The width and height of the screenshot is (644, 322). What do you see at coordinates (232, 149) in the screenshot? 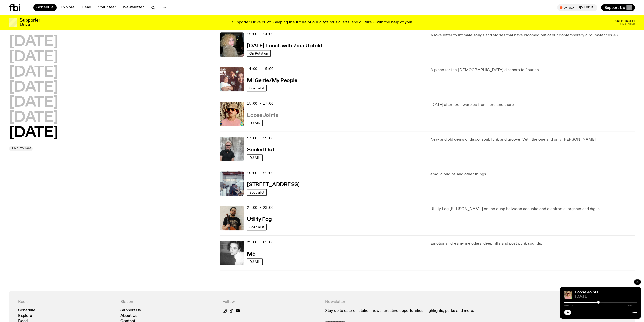
I see `a: Stephen looks directly at the camera, wearing a black tee, black sunglasses and headphones around...` at bounding box center [232, 149].